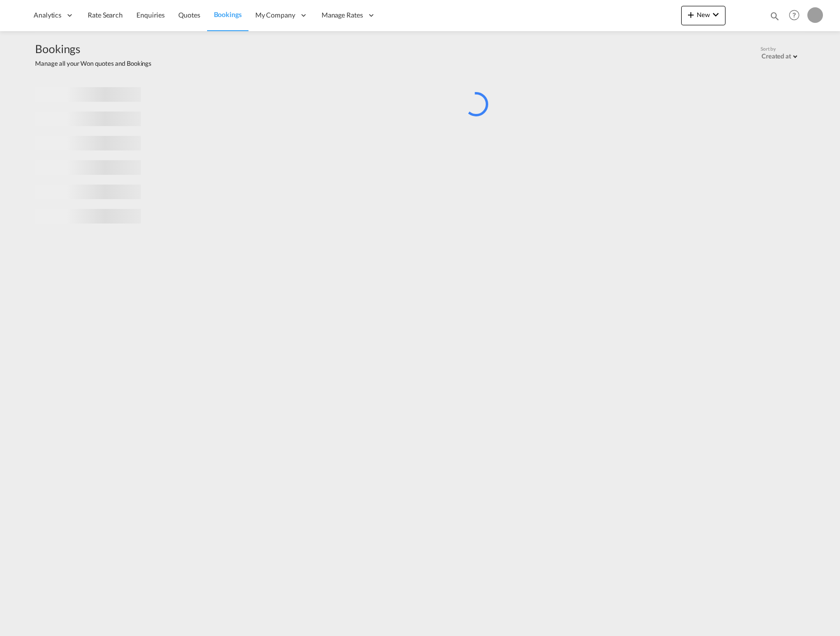  I want to click on div: Help, so click(797, 15).